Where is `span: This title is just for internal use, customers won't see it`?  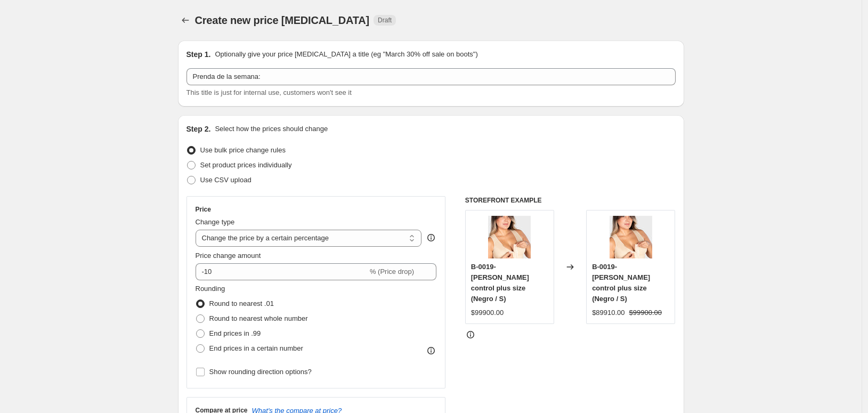 span: This title is just for internal use, customers won't see it is located at coordinates (269, 92).